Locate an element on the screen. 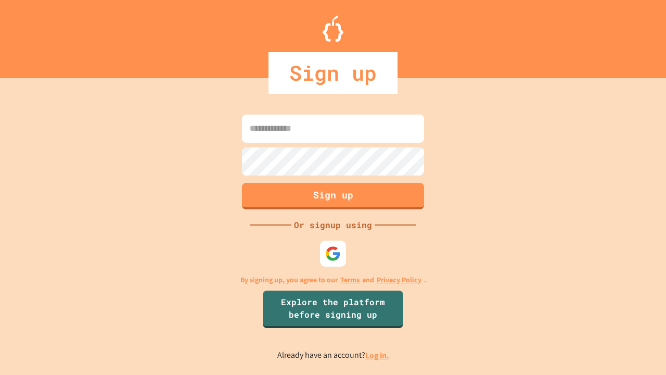 This screenshot has height=375, width=666. button: Sign up is located at coordinates (333, 196).